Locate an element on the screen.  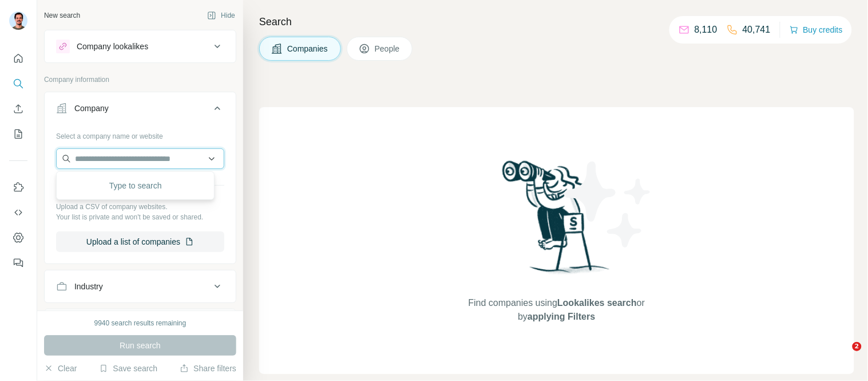
button: Feedback is located at coordinates (18, 262).